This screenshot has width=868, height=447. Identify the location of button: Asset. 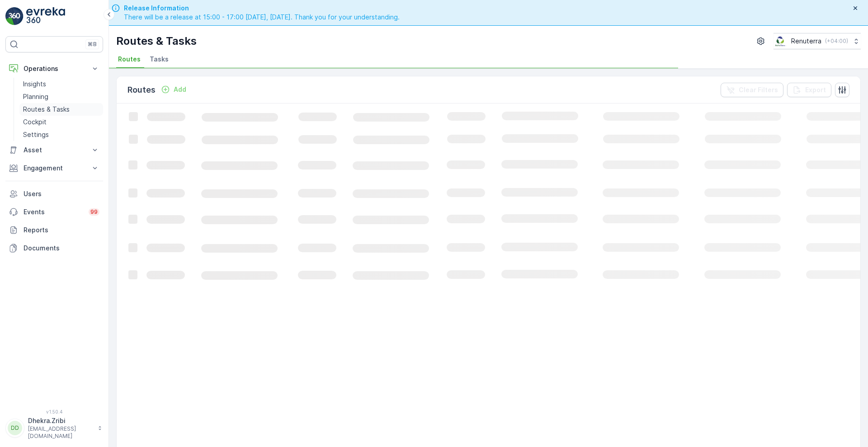
(55, 150).